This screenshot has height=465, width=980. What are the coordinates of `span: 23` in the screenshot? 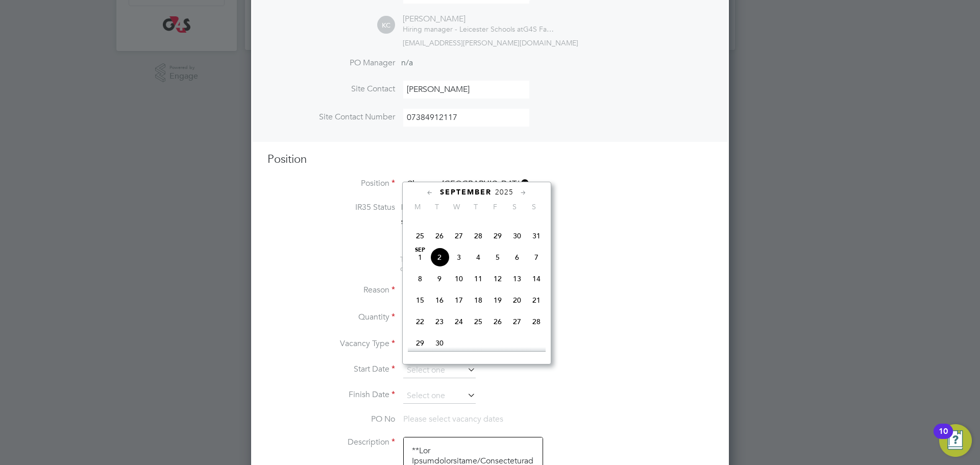 It's located at (439, 321).